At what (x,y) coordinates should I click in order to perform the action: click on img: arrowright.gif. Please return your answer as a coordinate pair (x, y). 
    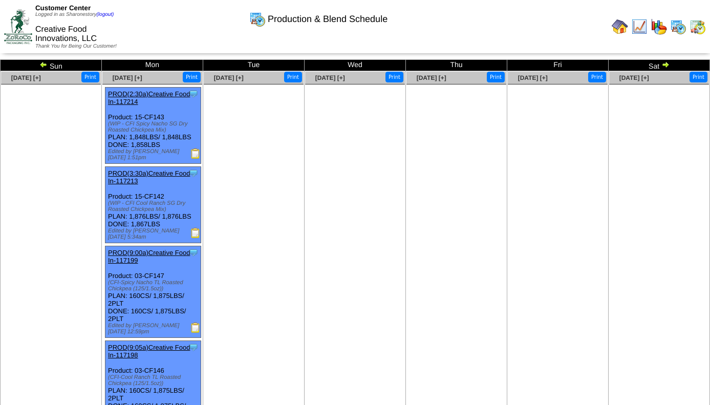
    Looking at the image, I should click on (665, 64).